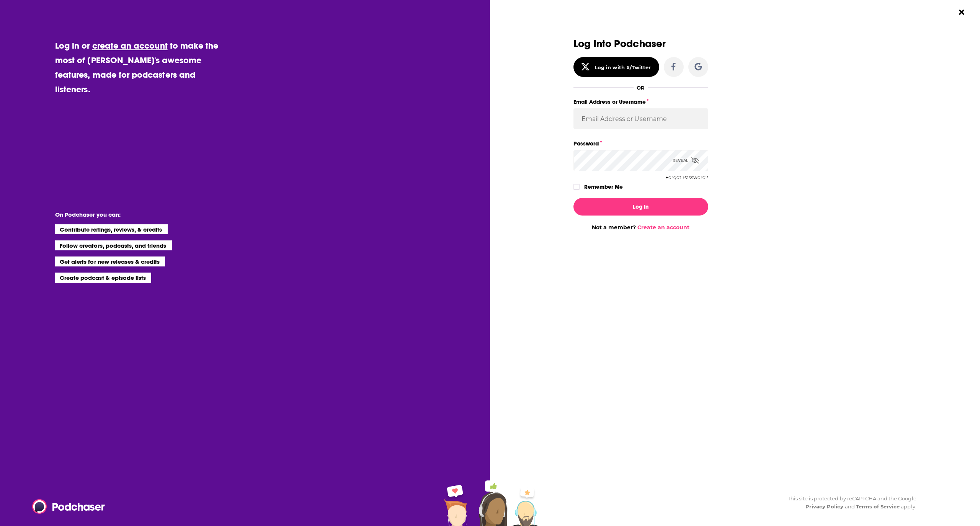  I want to click on a: Podchaser - Follow, Share and Rate Podcasts, so click(66, 506).